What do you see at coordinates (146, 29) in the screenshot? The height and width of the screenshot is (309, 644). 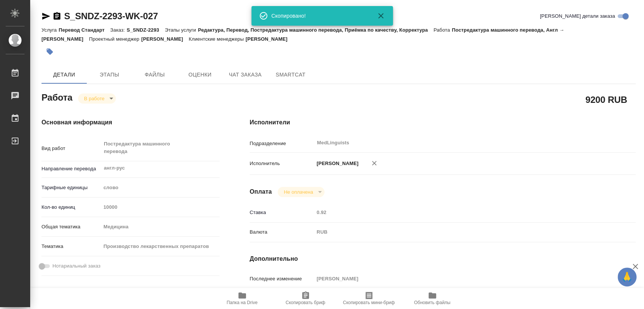 I see `p: S_SNDZ-2293` at bounding box center [146, 29].